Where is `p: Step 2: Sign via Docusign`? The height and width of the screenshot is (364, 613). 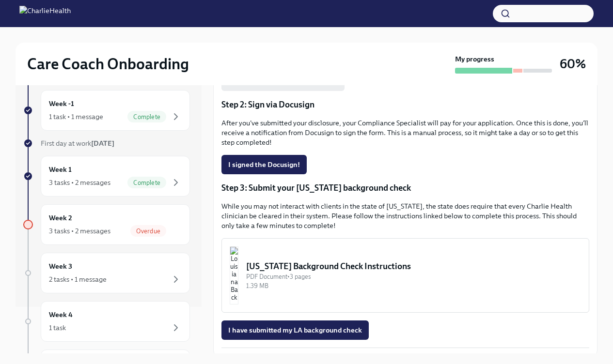 p: Step 2: Sign via Docusign is located at coordinates (405, 105).